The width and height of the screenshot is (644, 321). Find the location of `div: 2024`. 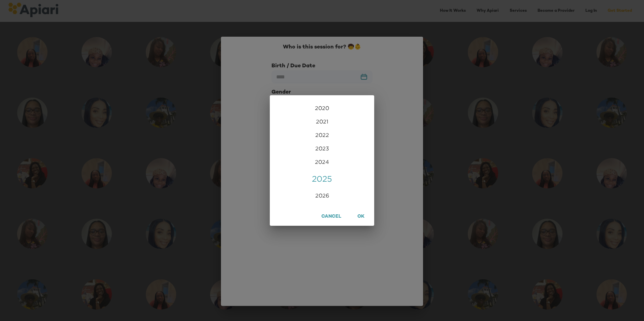

div: 2024 is located at coordinates (322, 162).